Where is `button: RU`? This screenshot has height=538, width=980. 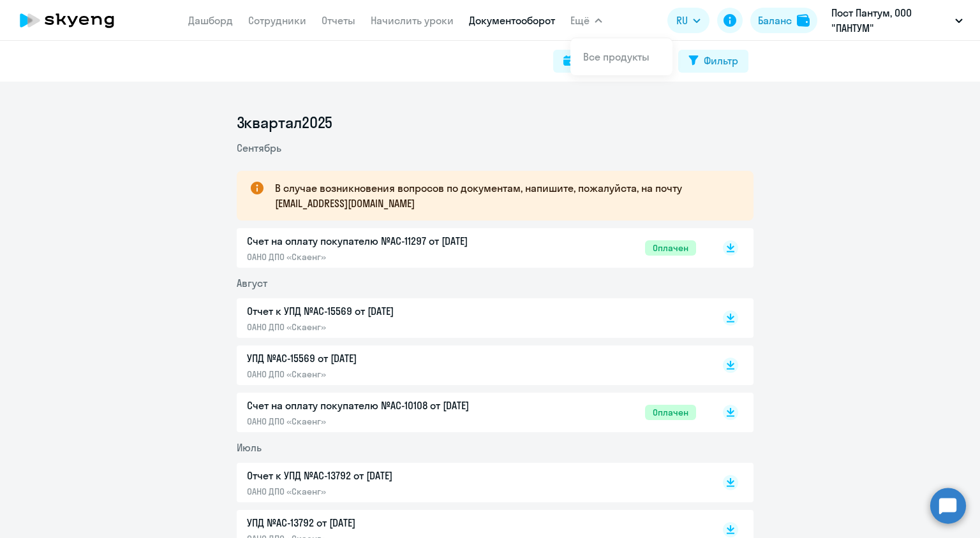 button: RU is located at coordinates (688, 21).